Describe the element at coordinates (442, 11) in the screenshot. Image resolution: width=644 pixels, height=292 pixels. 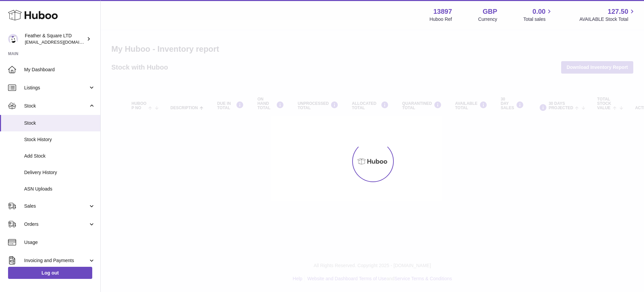
I see `strong: 13897` at that location.